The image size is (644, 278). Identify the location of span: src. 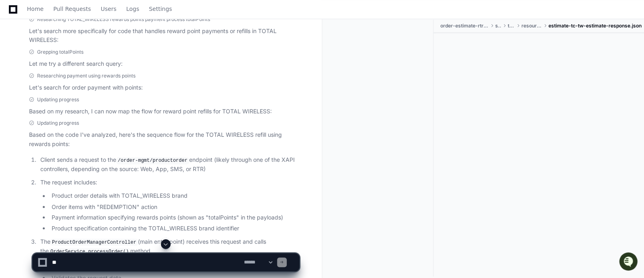
(498, 26).